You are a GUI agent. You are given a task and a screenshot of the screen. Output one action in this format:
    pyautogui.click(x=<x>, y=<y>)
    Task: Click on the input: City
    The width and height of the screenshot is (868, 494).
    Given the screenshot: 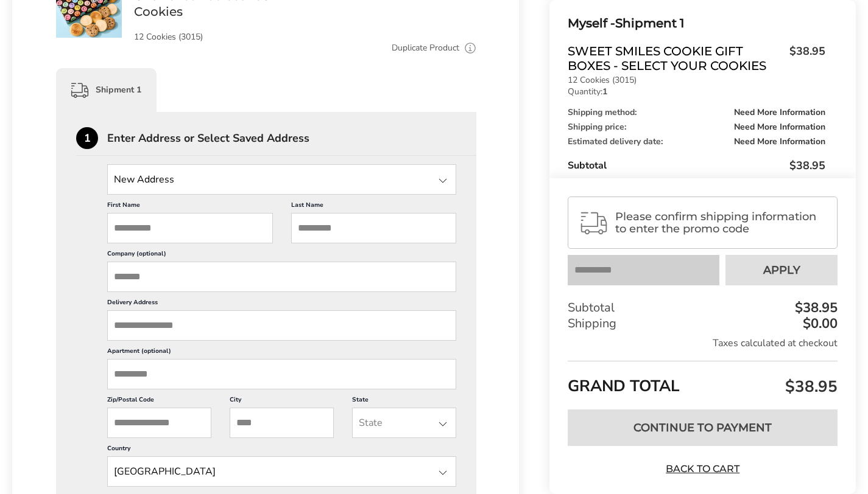 What is the action you would take?
    pyautogui.click(x=282, y=423)
    